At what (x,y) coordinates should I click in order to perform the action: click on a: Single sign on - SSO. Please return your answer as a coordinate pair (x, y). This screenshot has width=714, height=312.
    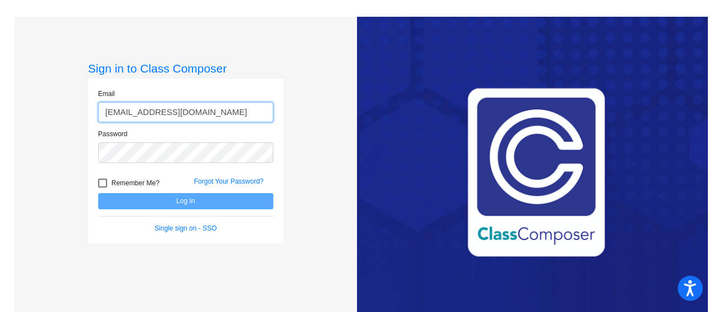
    Looking at the image, I should click on (185, 228).